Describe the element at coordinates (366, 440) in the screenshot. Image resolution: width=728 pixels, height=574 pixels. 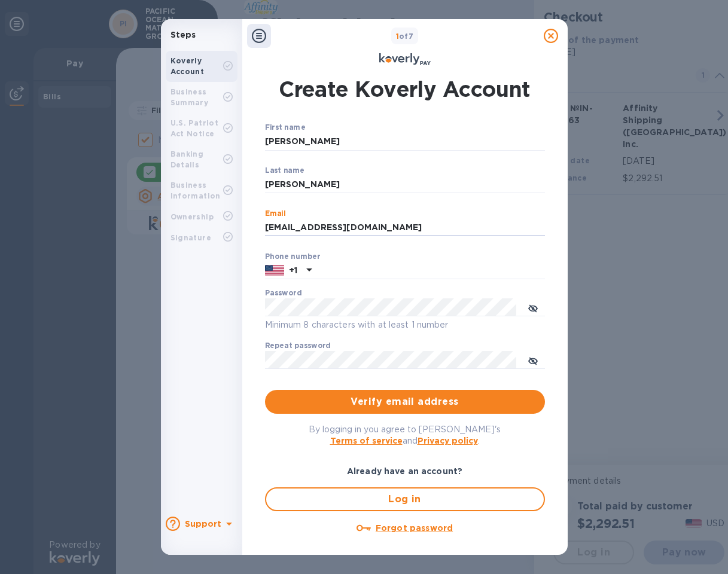
I see `a: Terms of service` at that location.